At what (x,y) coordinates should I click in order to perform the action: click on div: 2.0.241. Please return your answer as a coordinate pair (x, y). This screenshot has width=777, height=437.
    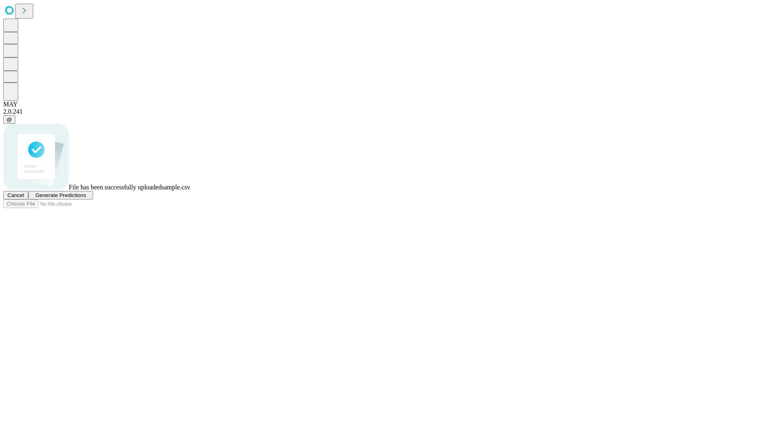
    Looking at the image, I should click on (388, 112).